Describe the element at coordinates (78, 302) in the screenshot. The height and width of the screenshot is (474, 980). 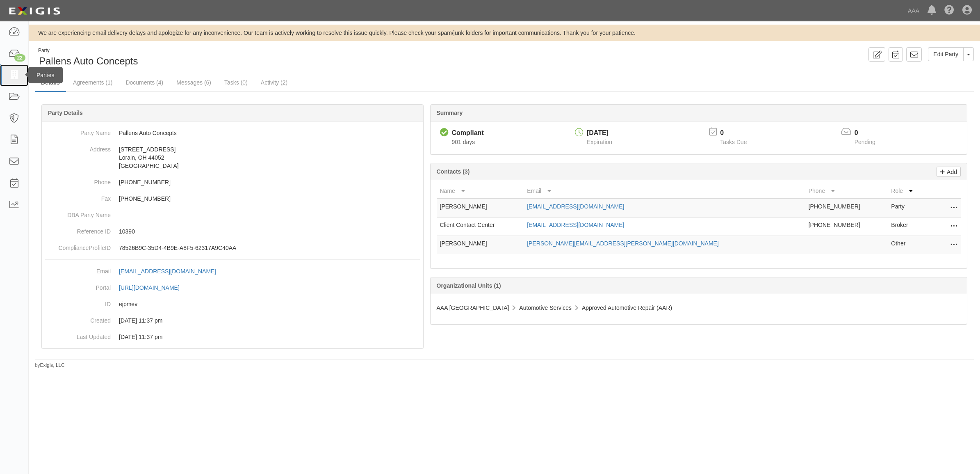
I see `dt: ID` at that location.